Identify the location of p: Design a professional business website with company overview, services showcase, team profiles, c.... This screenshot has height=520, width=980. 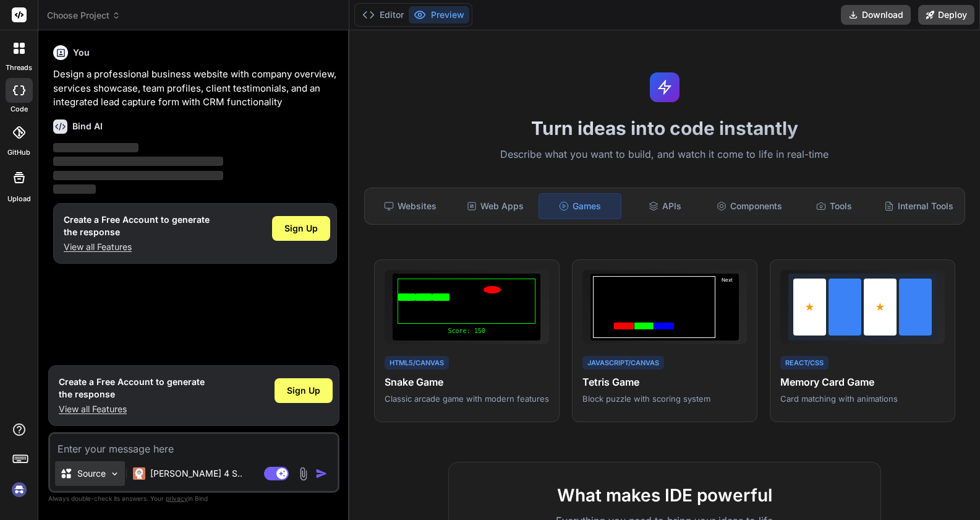
(195, 89).